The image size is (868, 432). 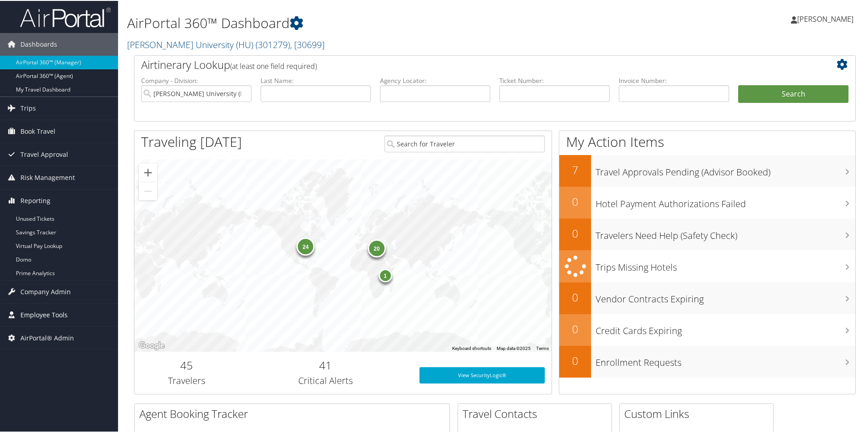 I want to click on button: Keyboard shortcuts, so click(x=472, y=348).